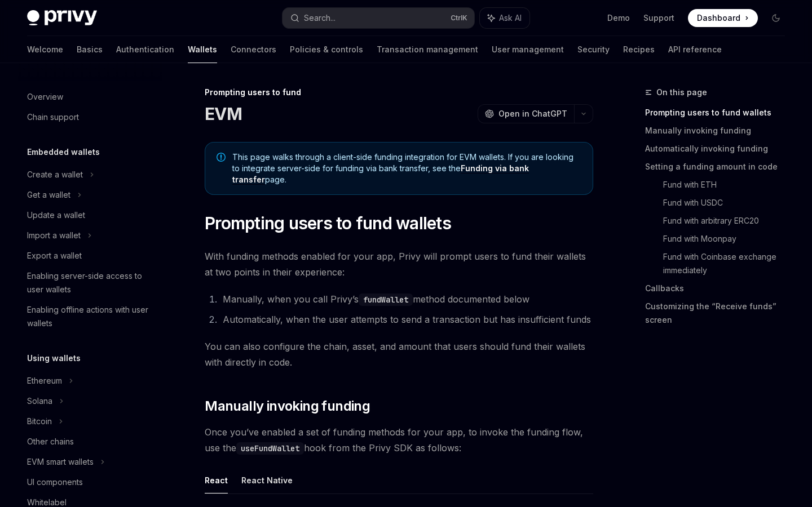  Describe the element at coordinates (328, 223) in the screenshot. I see `span: Prompting users to fund wallets` at that location.